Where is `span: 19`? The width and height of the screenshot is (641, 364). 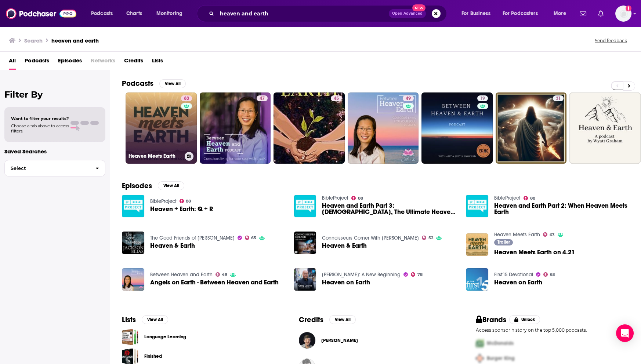 span: 19 is located at coordinates (482, 99).